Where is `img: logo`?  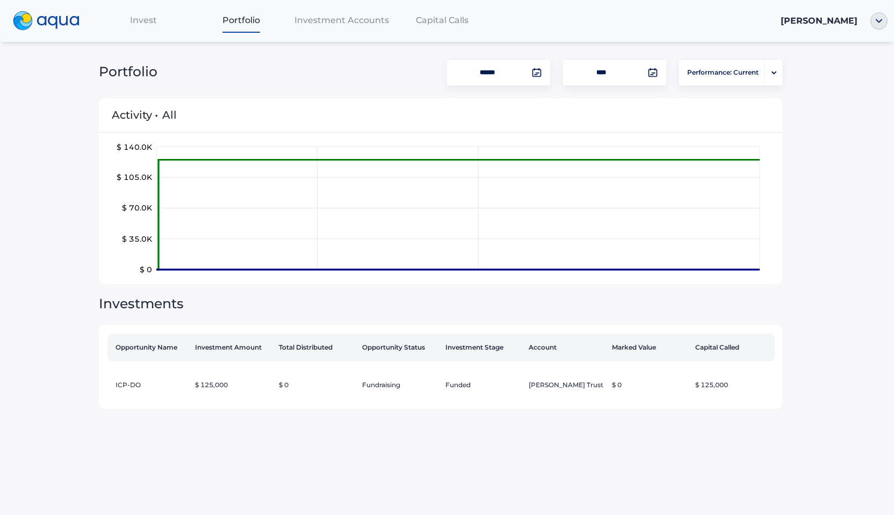 img: logo is located at coordinates (46, 21).